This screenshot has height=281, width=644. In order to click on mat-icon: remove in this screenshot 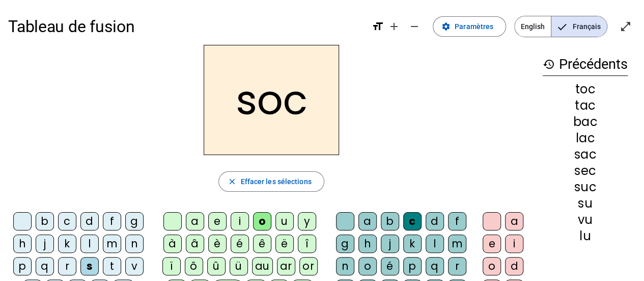, I will do `click(415, 26)`.